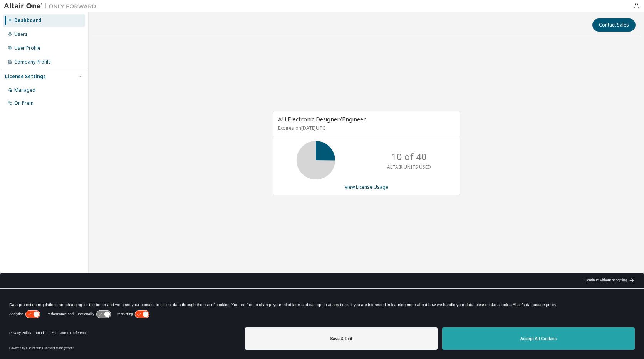 The image size is (644, 359). I want to click on button: Contact Sales, so click(614, 25).